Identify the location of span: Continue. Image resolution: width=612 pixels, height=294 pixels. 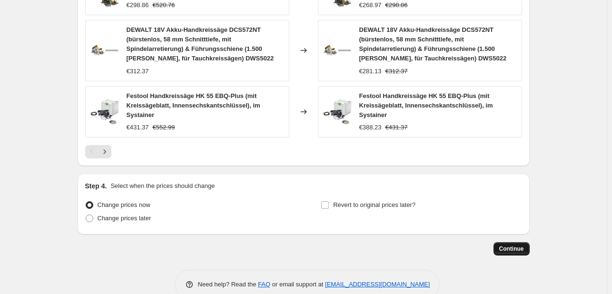
(512, 249).